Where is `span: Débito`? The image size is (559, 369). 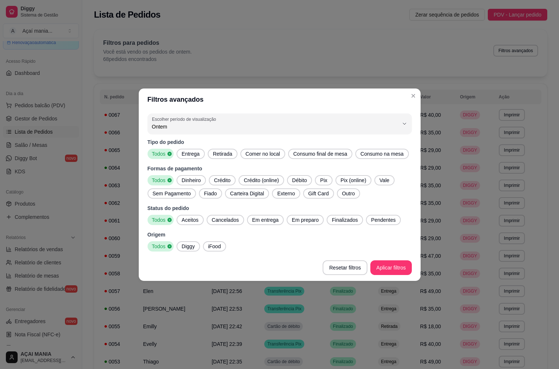
span: Débito is located at coordinates (300, 180).